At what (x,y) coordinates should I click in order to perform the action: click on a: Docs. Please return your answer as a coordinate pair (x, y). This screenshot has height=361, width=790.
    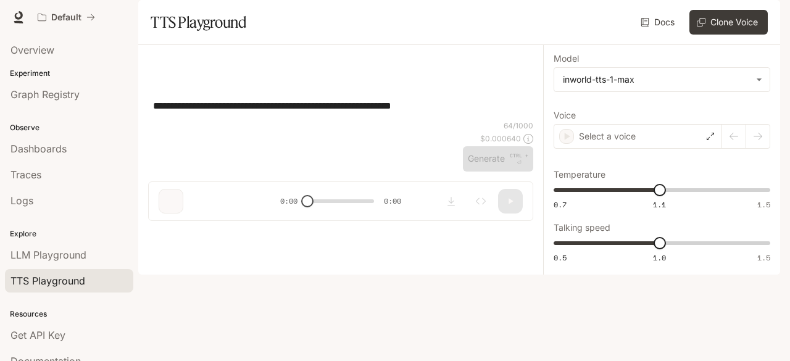
    Looking at the image, I should click on (659, 22).